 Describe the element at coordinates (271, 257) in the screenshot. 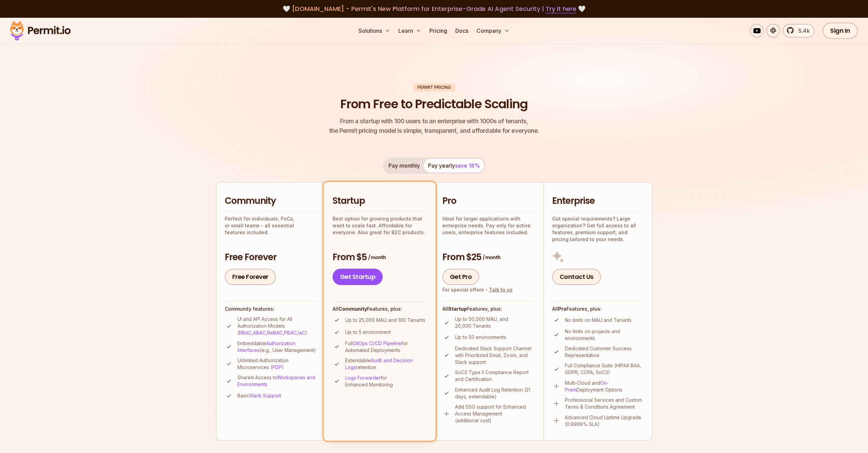

I see `h3: Free Forever` at that location.